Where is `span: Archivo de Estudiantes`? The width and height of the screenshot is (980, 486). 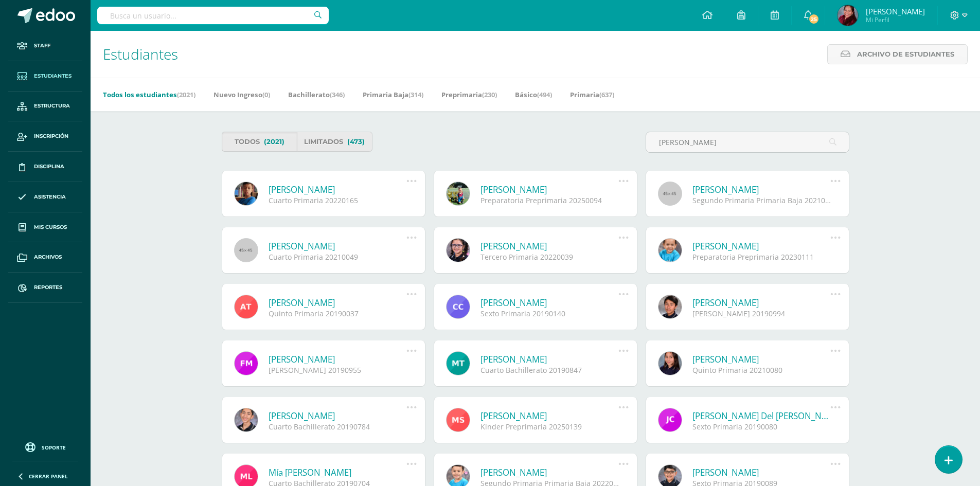
span: Archivo de Estudiantes is located at coordinates (905, 54).